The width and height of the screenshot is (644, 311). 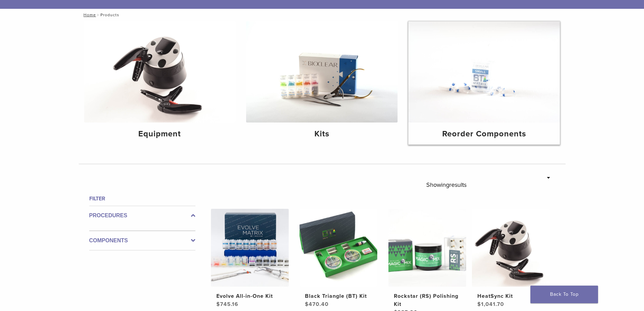 What do you see at coordinates (142, 199) in the screenshot?
I see `h4: Filter` at bounding box center [142, 199].